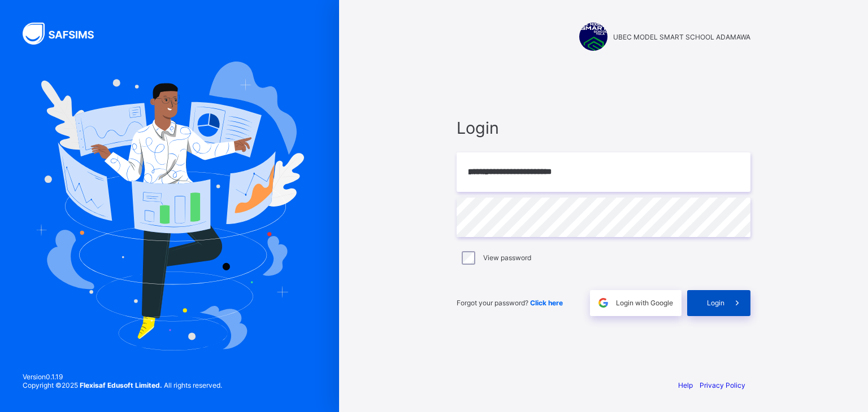 This screenshot has width=868, height=412. What do you see at coordinates (122, 385) in the screenshot?
I see `span: Copyright © 2025 All rights reserved.` at bounding box center [122, 385].